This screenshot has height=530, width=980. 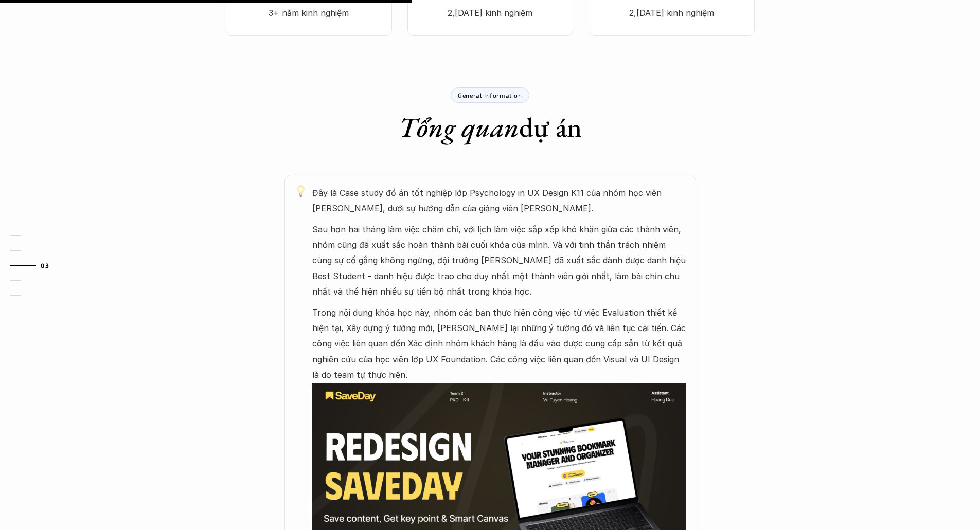 What do you see at coordinates (498, 343) in the screenshot?
I see `p: Trong nội dung khóa học này, nhóm các bạn thực hiện công việc từ việc Evaluation thiết kế hiện tạ...` at bounding box center [498, 343].